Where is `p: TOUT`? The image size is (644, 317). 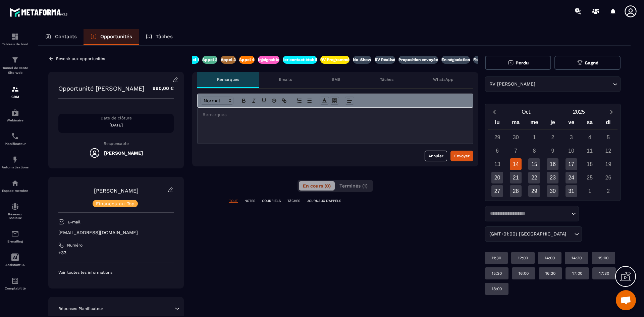
p: TOUT is located at coordinates (233, 201).